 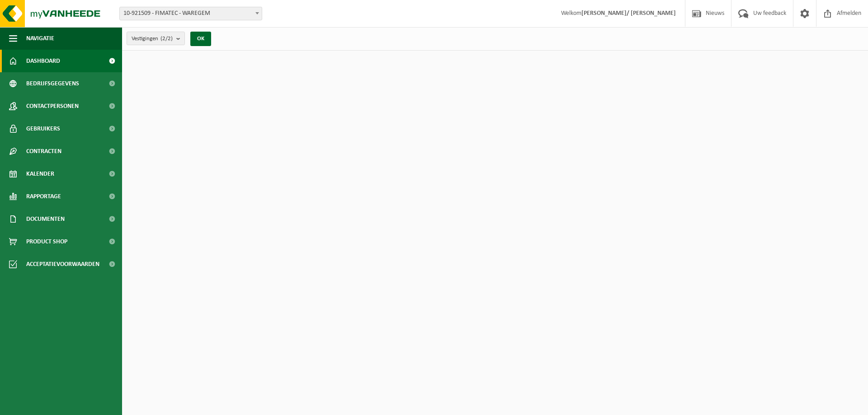 What do you see at coordinates (167, 38) in the screenshot?
I see `count: (2/2)` at bounding box center [167, 38].